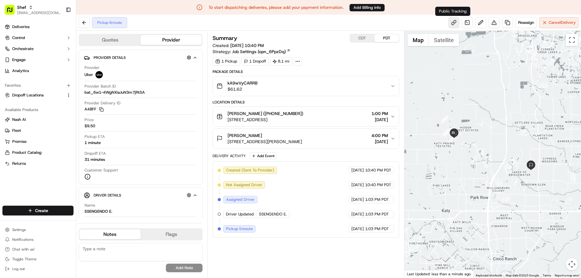 This screenshot has height=278, width=581. I want to click on div: Favorites, so click(38, 85).